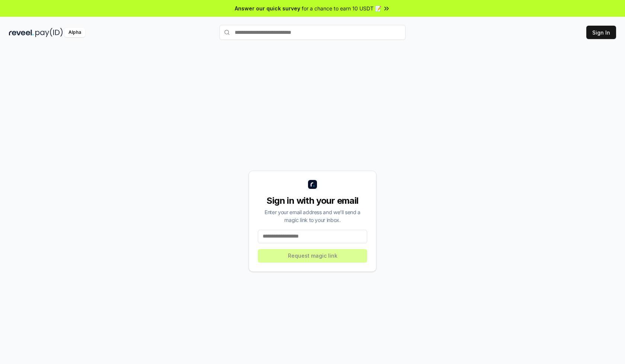  Describe the element at coordinates (49, 32) in the screenshot. I see `img: pay_id` at that location.